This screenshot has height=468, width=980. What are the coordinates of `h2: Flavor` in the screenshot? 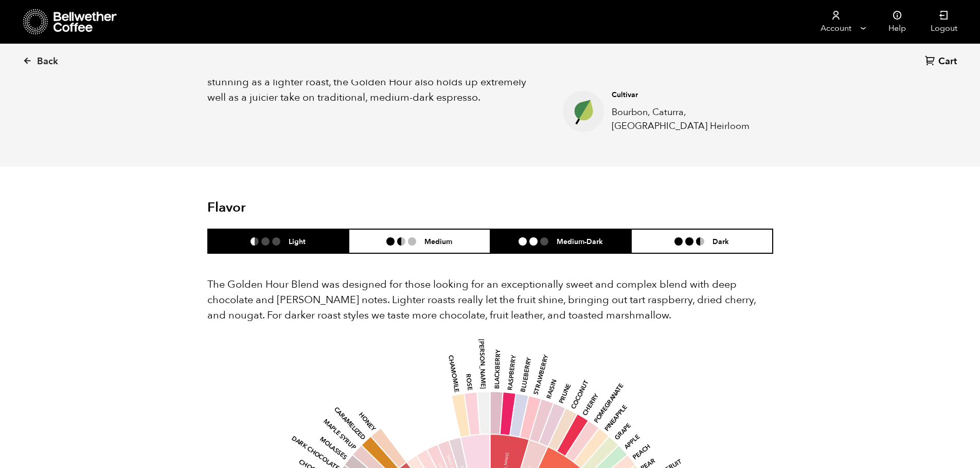 It's located at (301, 208).